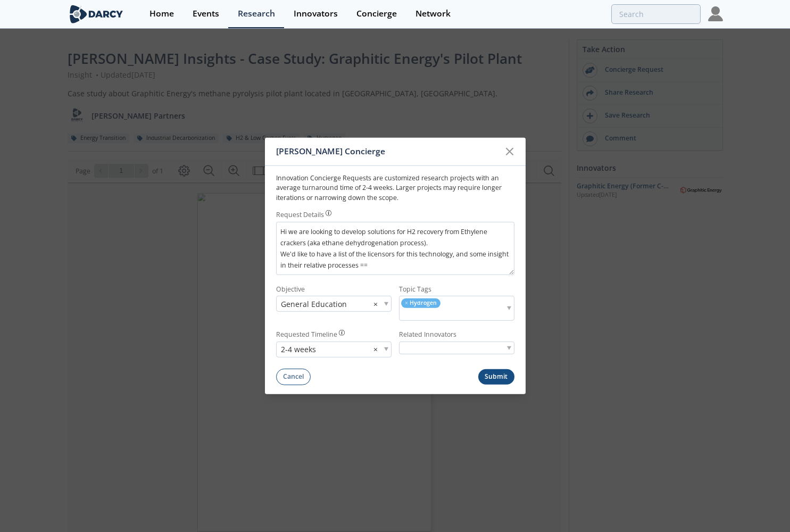 The height and width of the screenshot is (532, 790). What do you see at coordinates (256, 14) in the screenshot?
I see `div: Research` at bounding box center [256, 14].